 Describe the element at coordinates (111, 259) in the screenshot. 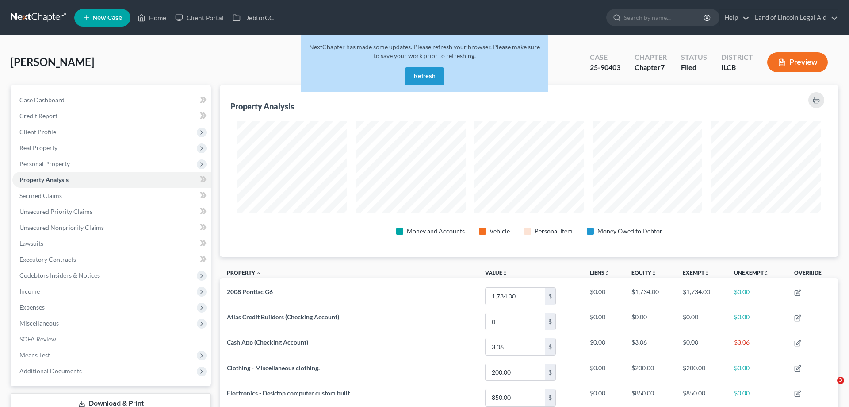

I see `a: Executory Contracts` at that location.